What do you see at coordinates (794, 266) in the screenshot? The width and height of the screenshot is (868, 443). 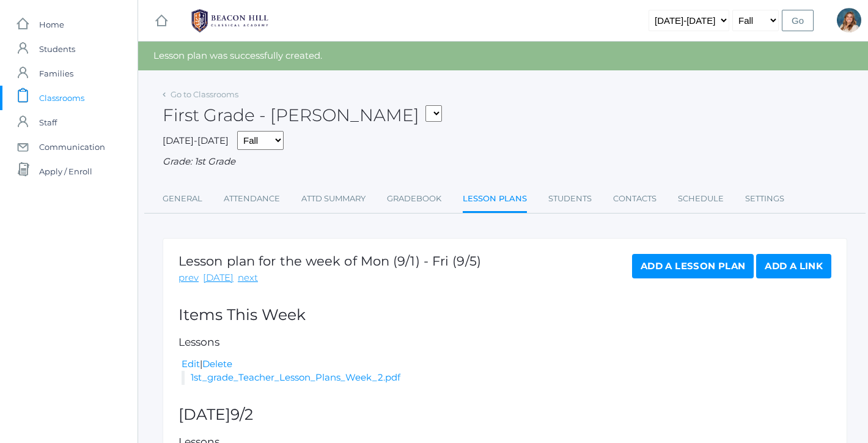 I see `a: Add a Link` at bounding box center [794, 266].